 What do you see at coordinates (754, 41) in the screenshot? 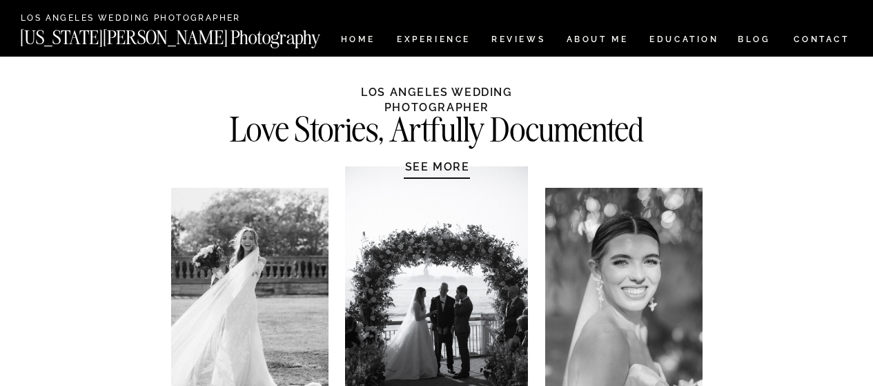
I see `nav: BLOG` at bounding box center [754, 41].